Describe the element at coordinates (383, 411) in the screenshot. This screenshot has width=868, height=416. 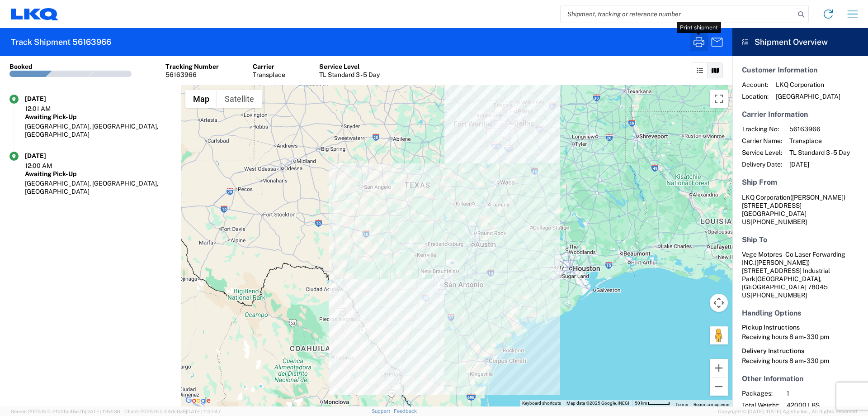
I see `a: Support` at that location.